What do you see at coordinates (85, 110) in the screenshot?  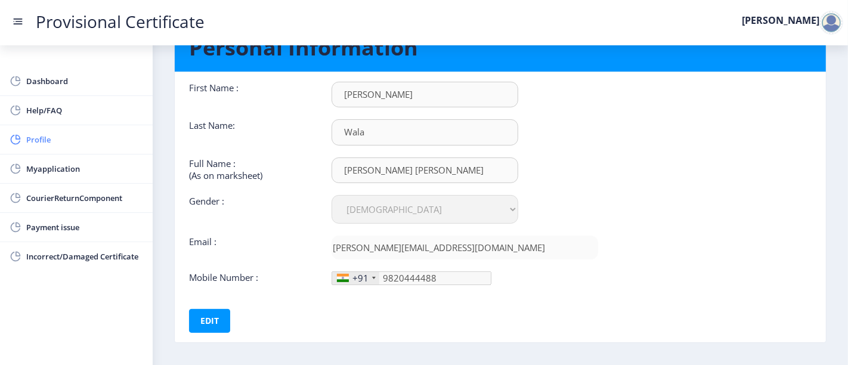 I see `span: Help/FAQ` at bounding box center [85, 110].